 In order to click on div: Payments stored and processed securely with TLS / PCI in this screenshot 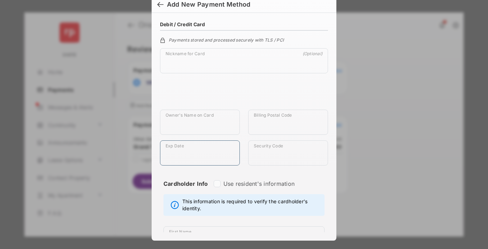, I will do `click(244, 39)`.